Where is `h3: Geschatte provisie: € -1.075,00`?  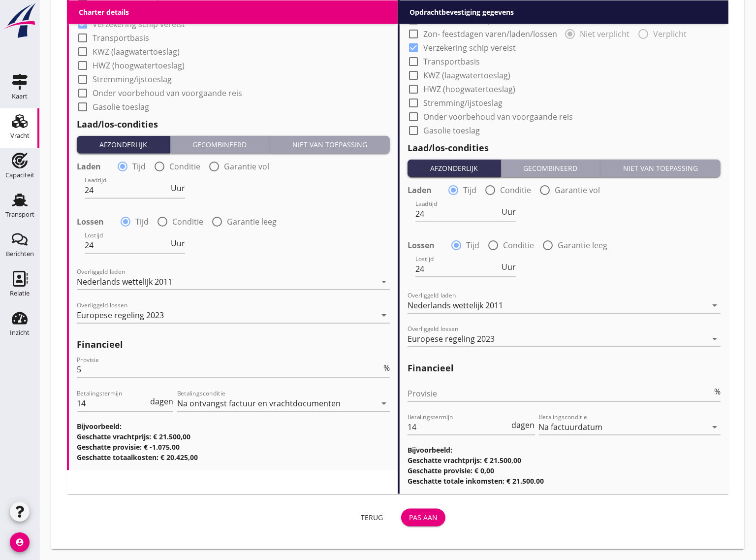 h3: Geschatte provisie: € -1.075,00 is located at coordinates (233, 447).